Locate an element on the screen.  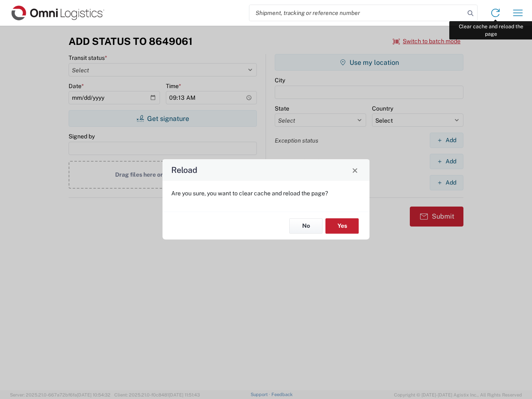
button: Yes is located at coordinates (342, 225).